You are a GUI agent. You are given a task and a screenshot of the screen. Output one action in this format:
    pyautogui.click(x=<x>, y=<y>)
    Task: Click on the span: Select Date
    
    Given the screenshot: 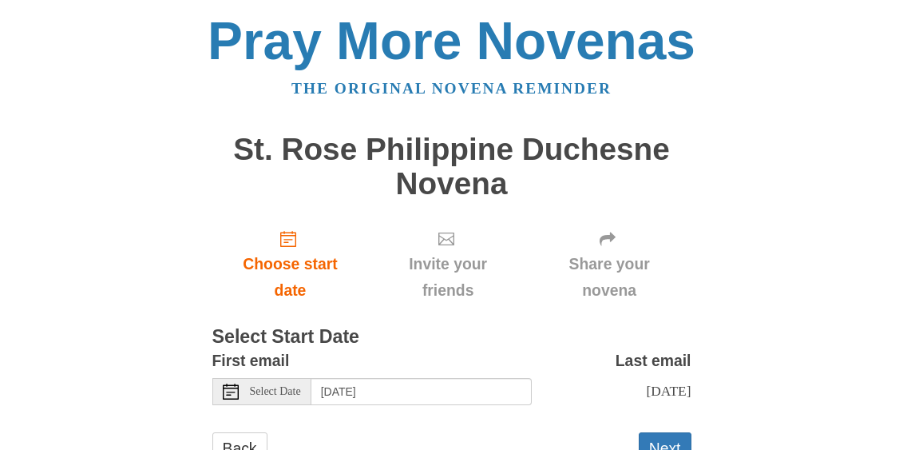 What is the action you would take?
    pyautogui.click(x=276, y=391)
    